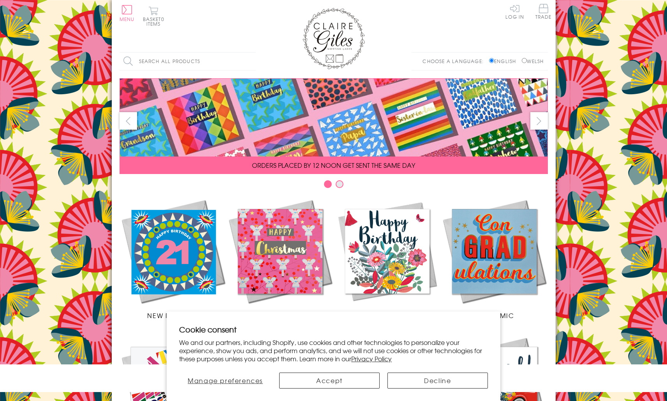  What do you see at coordinates (188, 61) in the screenshot?
I see `input: Search all products` at bounding box center [188, 61].